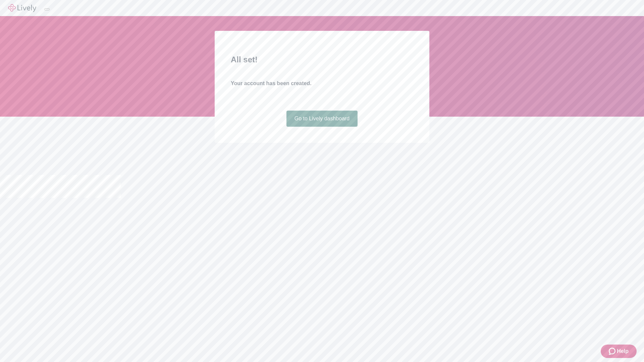 The image size is (644, 362). What do you see at coordinates (322, 83) in the screenshot?
I see `h4: Your account has been created.` at bounding box center [322, 83].